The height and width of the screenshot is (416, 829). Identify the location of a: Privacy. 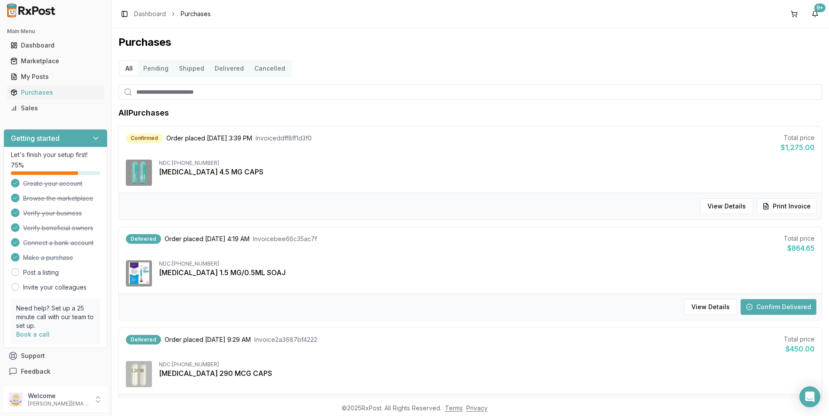
(477, 407).